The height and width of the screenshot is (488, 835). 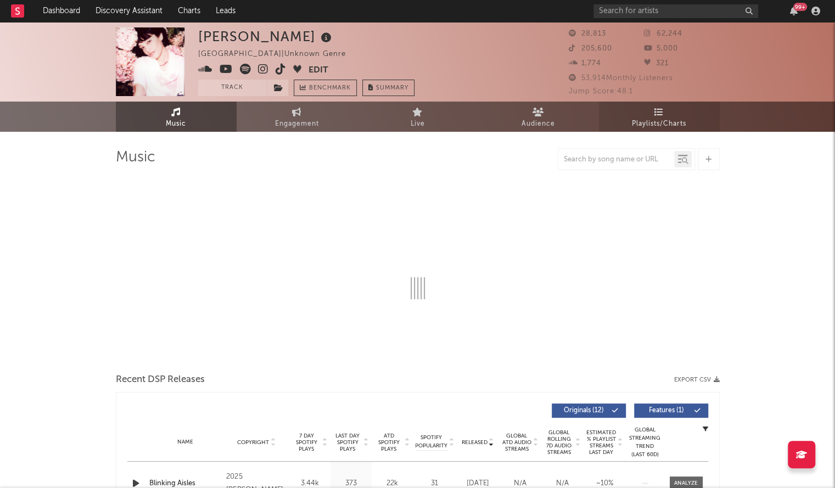 I want to click on span: 5,000, so click(x=661, y=48).